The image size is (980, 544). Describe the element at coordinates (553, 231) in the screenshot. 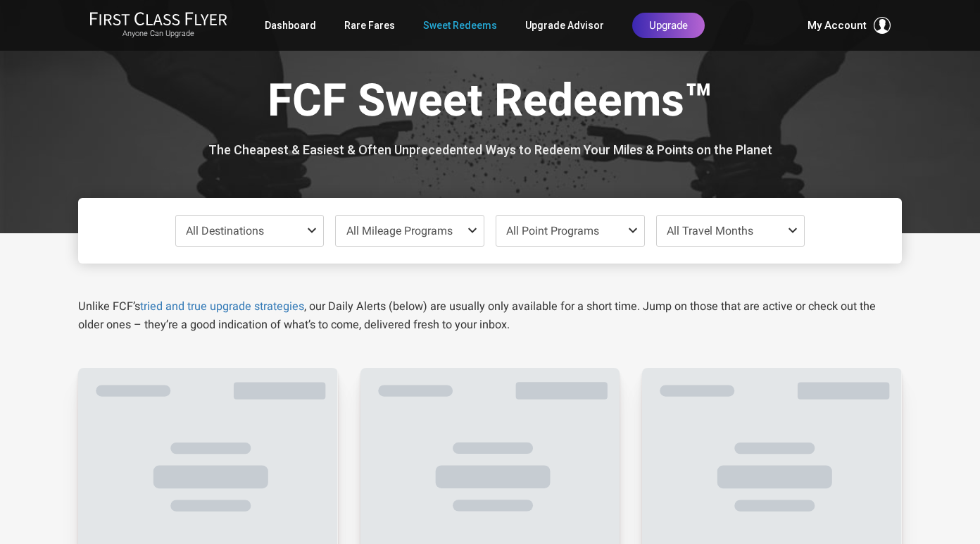

I see `span: All Point Programs` at that location.